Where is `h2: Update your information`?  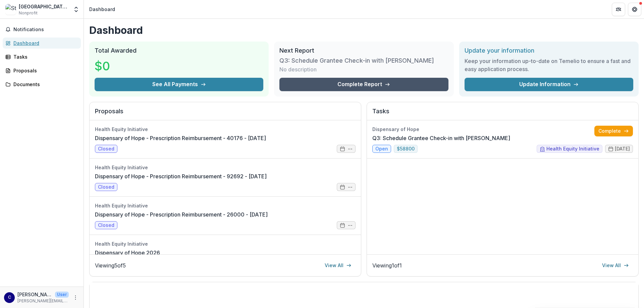 h2: Update your information is located at coordinates (548, 51).